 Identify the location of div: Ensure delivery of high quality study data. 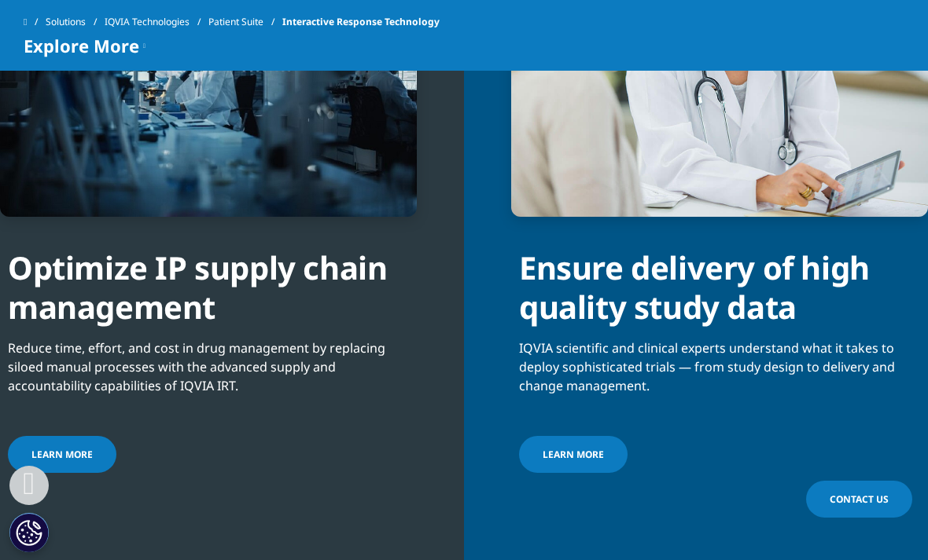
(720, 272).